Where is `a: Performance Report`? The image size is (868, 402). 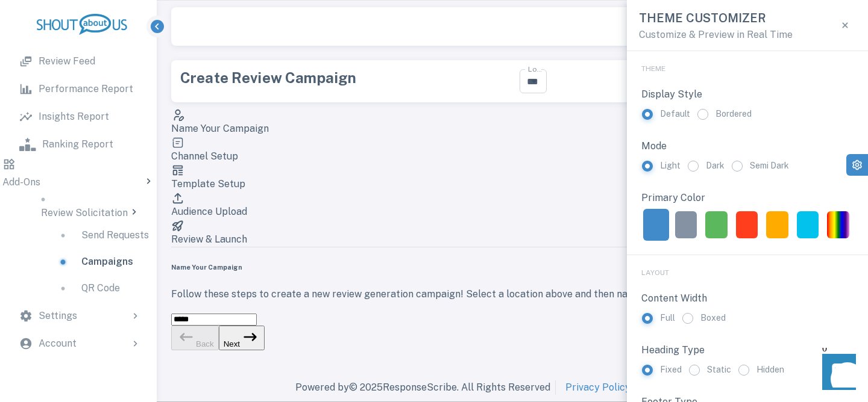 a: Performance Report is located at coordinates (78, 89).